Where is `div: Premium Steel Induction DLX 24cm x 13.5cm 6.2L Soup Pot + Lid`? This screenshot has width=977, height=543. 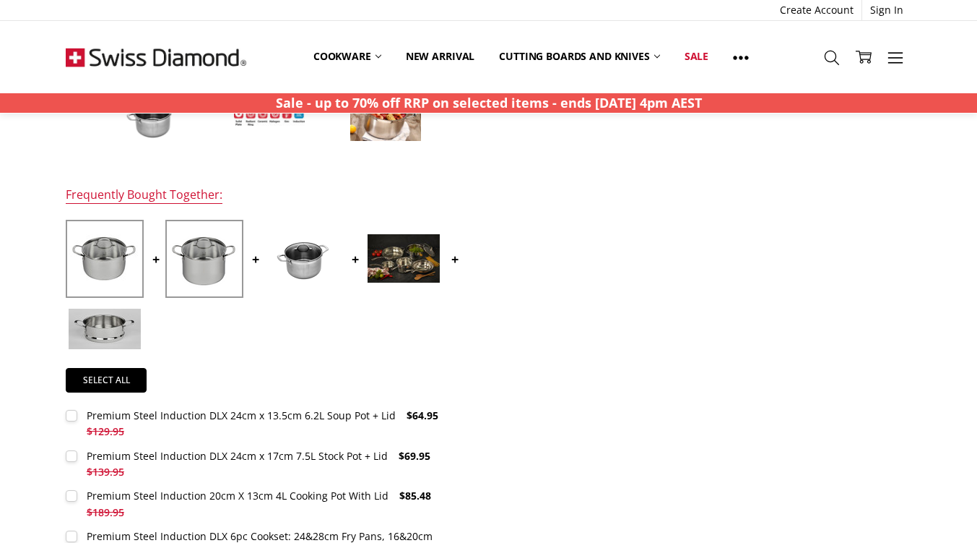
div: Premium Steel Induction DLX 24cm x 13.5cm 6.2L Soup Pot + Lid is located at coordinates (241, 415).